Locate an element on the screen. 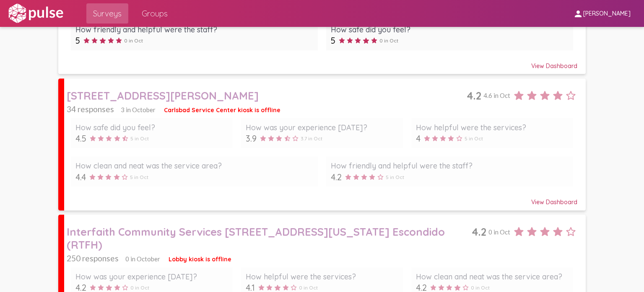 The image size is (644, 292). mat-icon: person is located at coordinates (578, 14).